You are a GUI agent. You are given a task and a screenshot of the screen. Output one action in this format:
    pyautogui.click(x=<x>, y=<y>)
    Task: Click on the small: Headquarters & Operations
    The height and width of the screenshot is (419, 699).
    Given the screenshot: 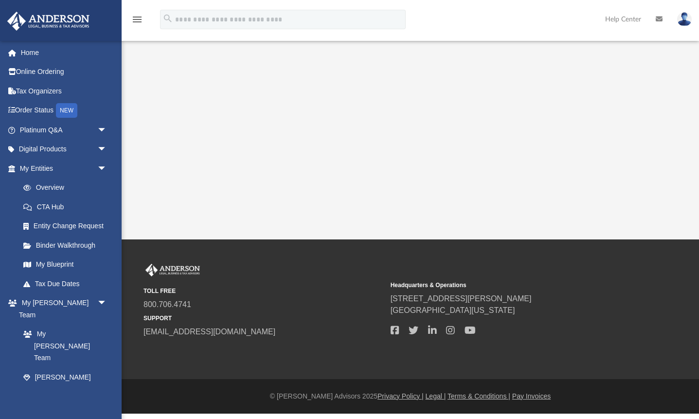 What is the action you would take?
    pyautogui.click(x=511, y=285)
    